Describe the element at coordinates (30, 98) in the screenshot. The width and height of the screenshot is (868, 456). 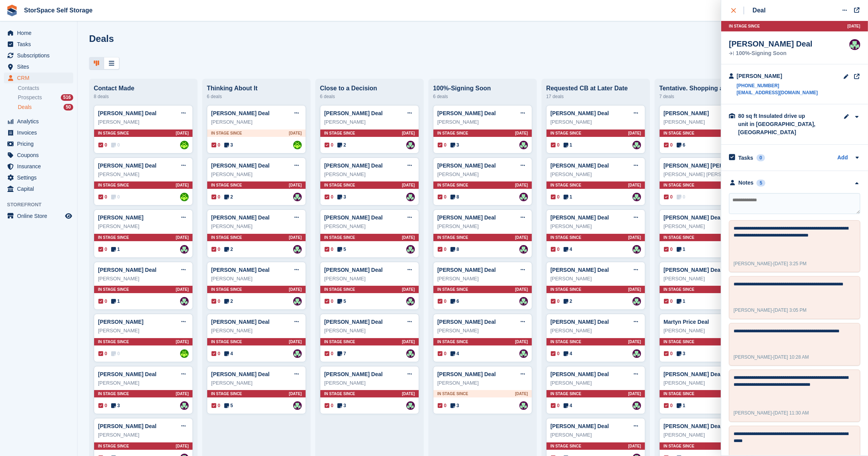
I see `span: Prospects` at that location.